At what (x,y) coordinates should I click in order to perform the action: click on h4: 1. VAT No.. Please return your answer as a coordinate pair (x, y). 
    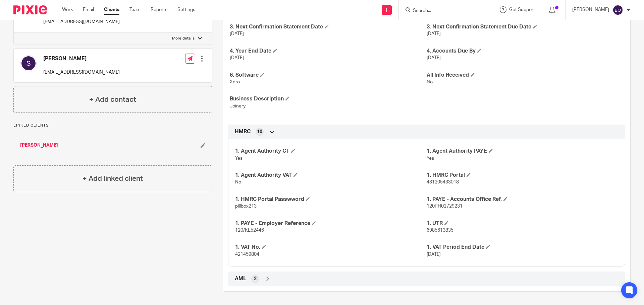
    Looking at the image, I should click on (331, 247).